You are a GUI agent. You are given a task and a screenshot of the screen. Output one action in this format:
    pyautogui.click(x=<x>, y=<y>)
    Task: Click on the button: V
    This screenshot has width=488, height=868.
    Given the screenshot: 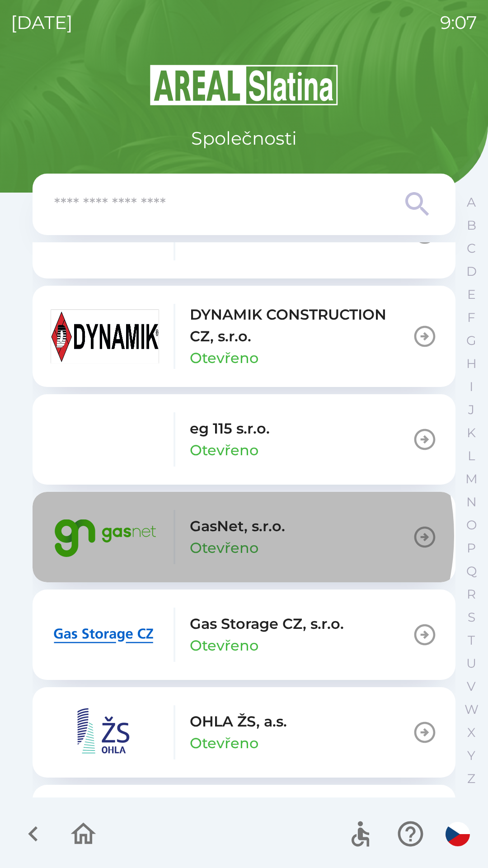 What is the action you would take?
    pyautogui.click(x=471, y=686)
    